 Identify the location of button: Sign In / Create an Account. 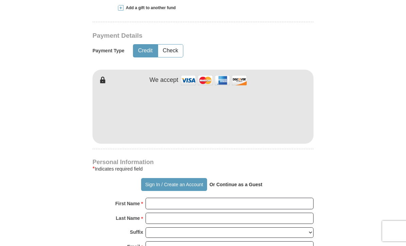
(174, 185).